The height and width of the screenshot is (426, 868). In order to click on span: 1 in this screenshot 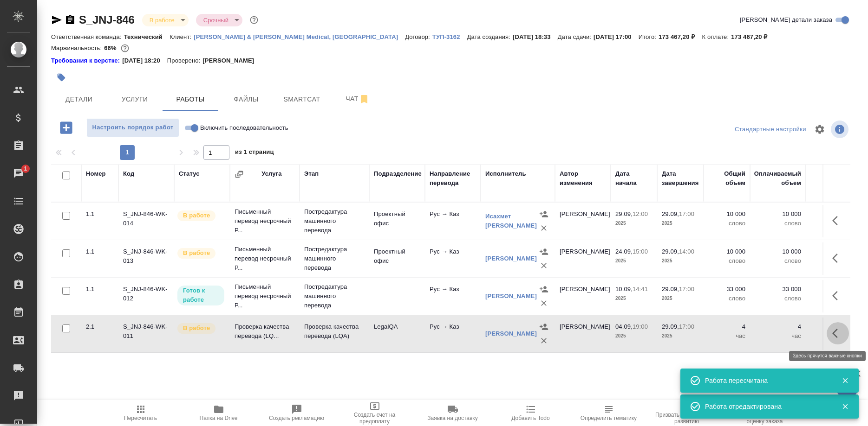, I will do `click(25, 169)`.